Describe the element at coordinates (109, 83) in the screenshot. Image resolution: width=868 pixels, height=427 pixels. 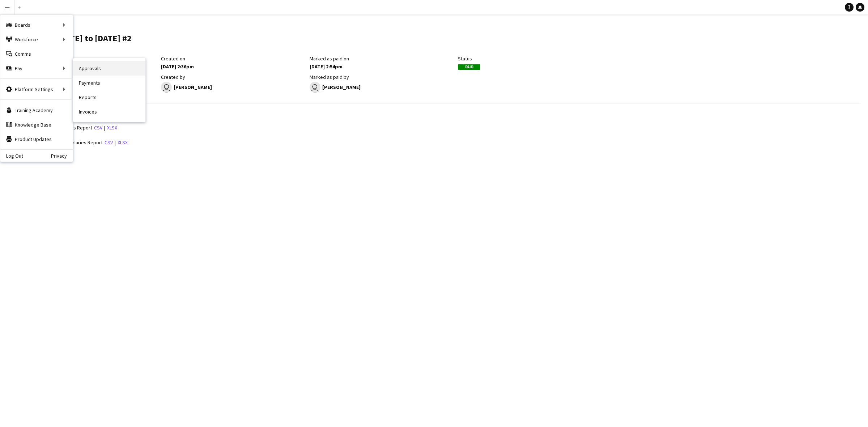
I see `a: Payments` at that location.